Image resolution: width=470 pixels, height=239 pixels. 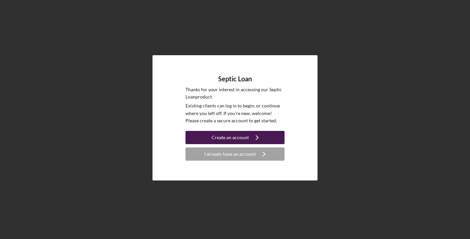 I want to click on button: Create an account, so click(x=235, y=137).